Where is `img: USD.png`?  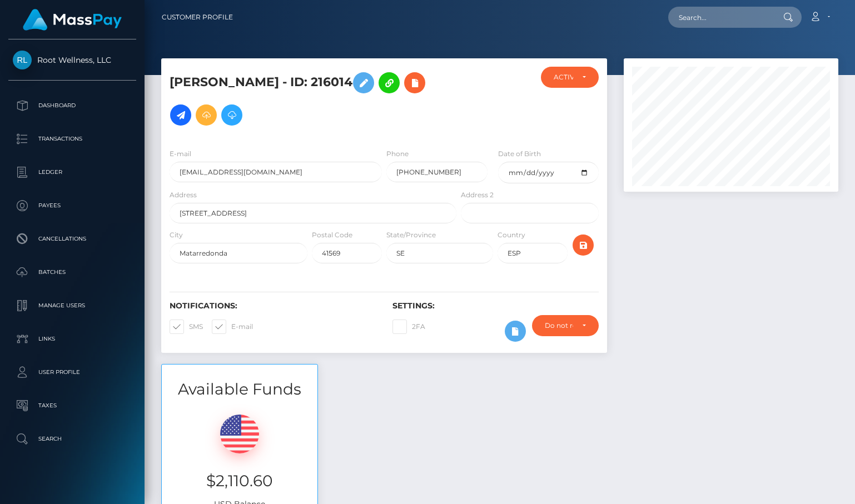
img: USD.png is located at coordinates (239, 433).